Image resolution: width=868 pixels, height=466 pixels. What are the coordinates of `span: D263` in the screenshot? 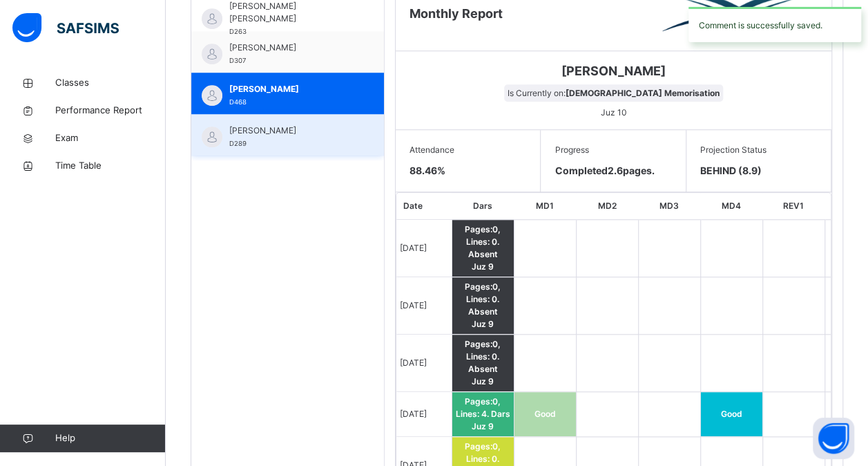 It's located at (238, 31).